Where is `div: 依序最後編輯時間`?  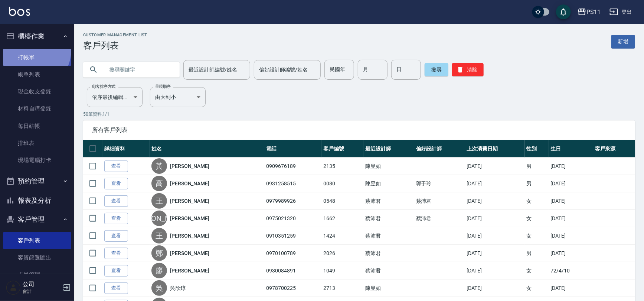
div: 依序最後編輯時間 is located at coordinates (114, 98).